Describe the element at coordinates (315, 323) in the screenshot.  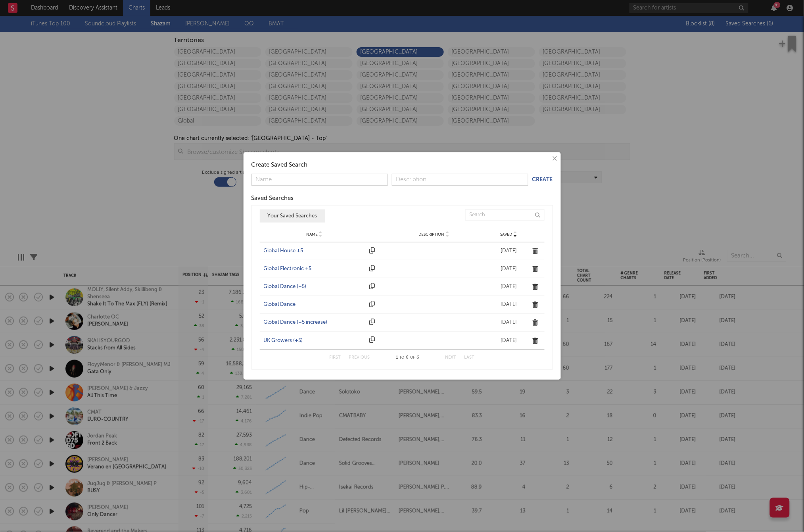
I see `div: Global Dance (+5 increase)` at that location.